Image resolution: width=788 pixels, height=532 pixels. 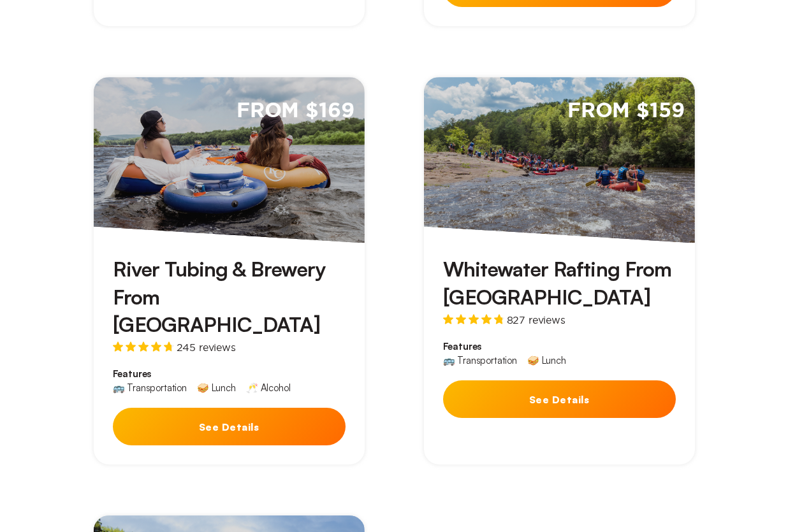 I want to click on div: 🥂 Alcohol, so click(x=268, y=387).